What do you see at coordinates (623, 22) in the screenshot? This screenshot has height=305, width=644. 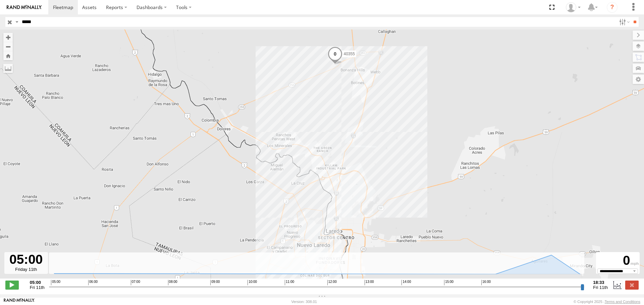 I see `label: Search Filter Options` at bounding box center [623, 22].